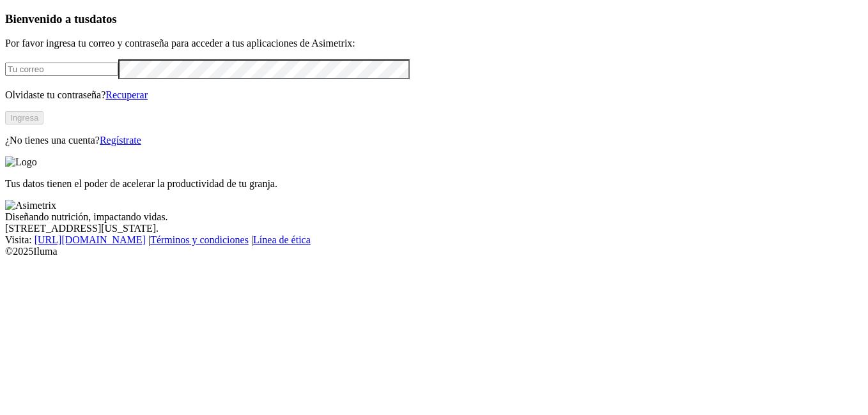 This screenshot has width=868, height=415. I want to click on img: Logo, so click(21, 162).